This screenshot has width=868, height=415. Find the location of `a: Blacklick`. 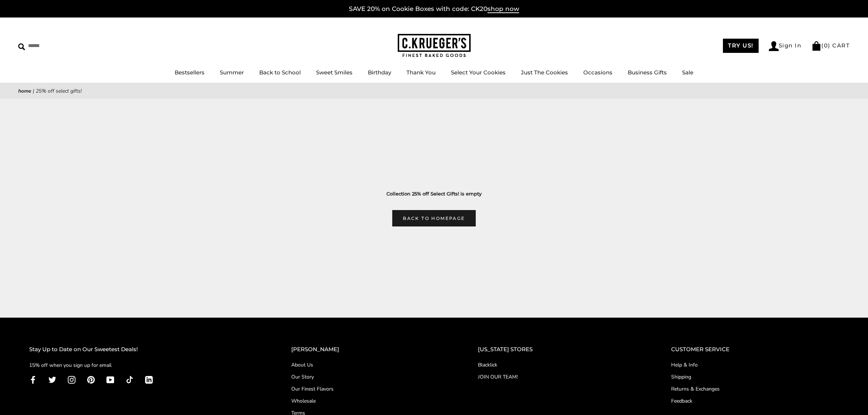

a: Blacklick is located at coordinates (560, 364).